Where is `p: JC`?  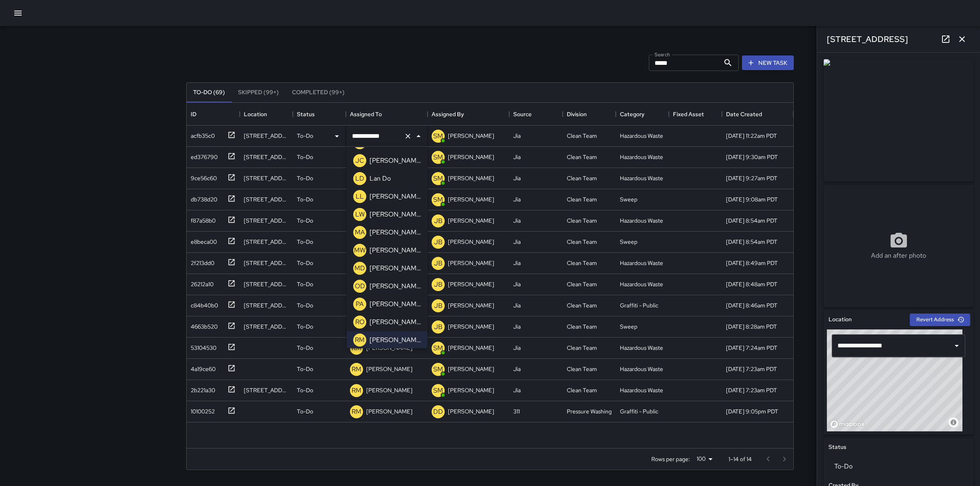
p: JC is located at coordinates (360, 161).